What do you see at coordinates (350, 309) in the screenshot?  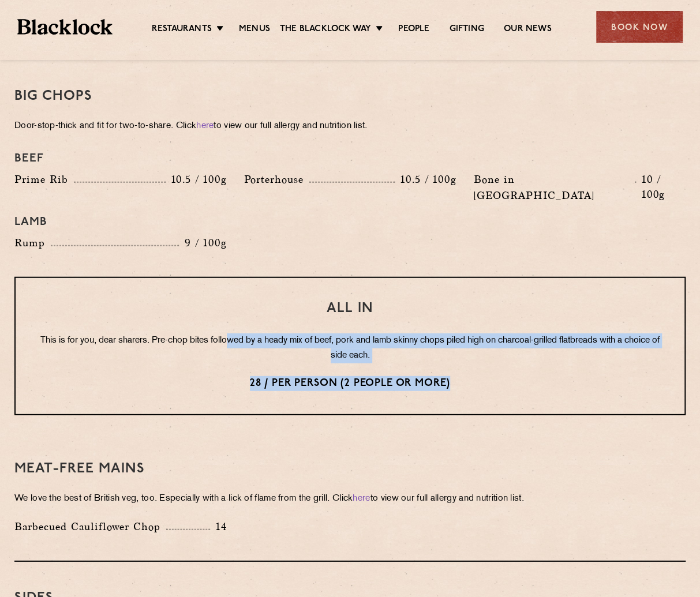 I see `h3: All In` at bounding box center [350, 309].